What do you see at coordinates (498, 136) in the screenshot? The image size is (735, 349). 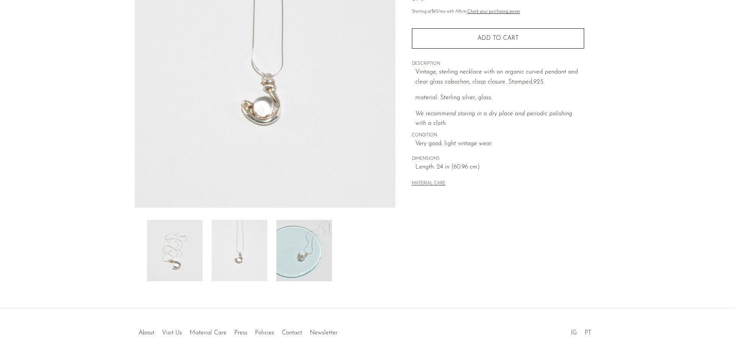 I see `span: CONDITION` at bounding box center [498, 136].